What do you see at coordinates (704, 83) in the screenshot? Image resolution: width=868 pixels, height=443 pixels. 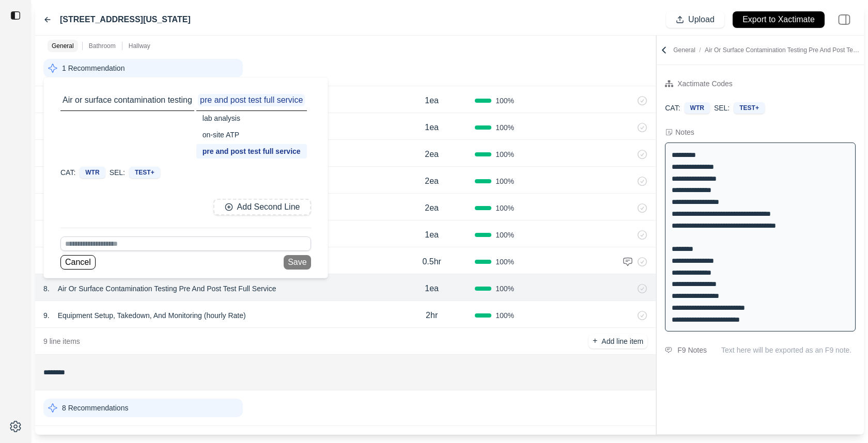 I see `div: Xactimate Codes` at bounding box center [704, 83].